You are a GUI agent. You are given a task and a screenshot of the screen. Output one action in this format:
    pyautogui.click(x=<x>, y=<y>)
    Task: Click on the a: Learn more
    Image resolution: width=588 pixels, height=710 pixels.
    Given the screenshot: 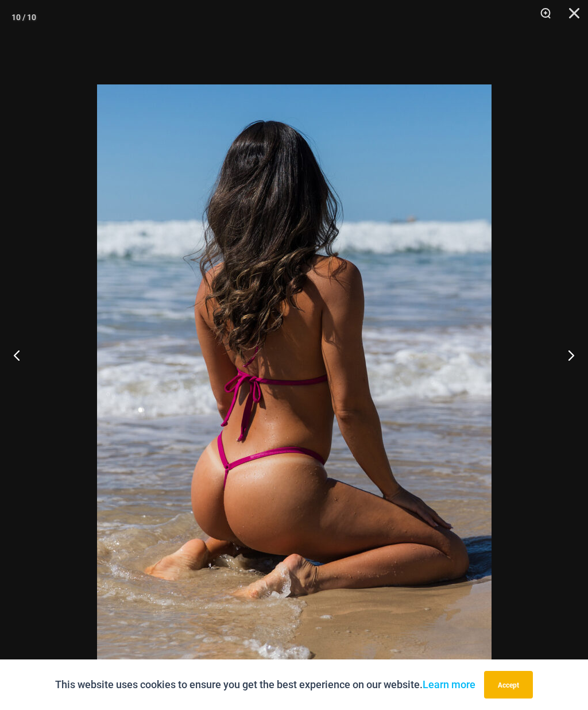 What is the action you would take?
    pyautogui.click(x=449, y=684)
    